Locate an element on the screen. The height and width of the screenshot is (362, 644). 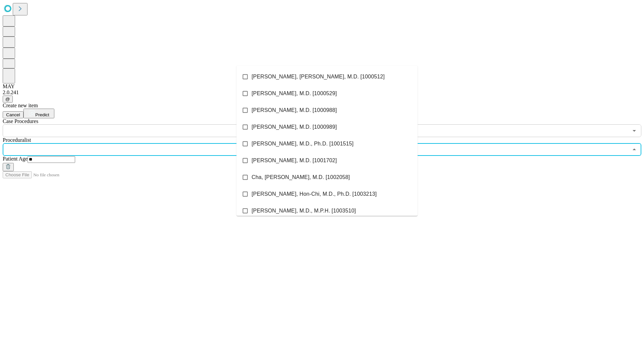
span: Create new item is located at coordinates (20, 106).